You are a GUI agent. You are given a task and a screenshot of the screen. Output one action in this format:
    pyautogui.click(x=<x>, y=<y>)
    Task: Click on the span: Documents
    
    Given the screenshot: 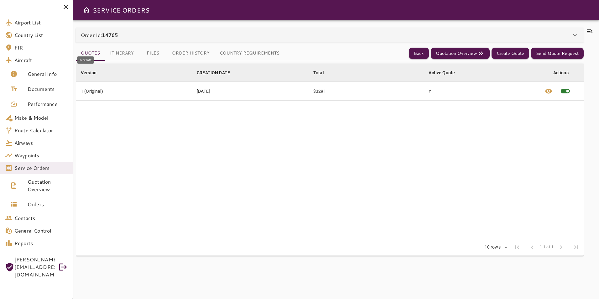 What is the action you would take?
    pyautogui.click(x=48, y=89)
    